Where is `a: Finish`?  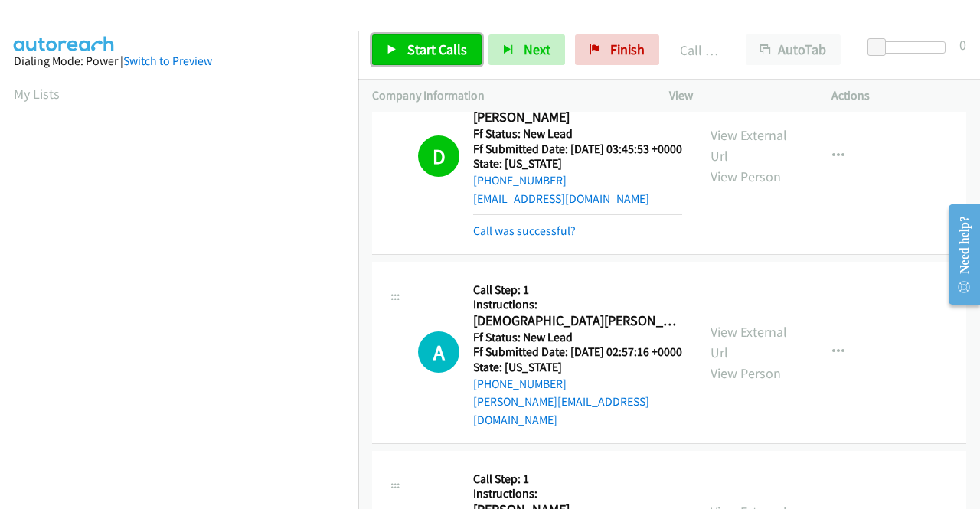
a: Finish is located at coordinates (617, 50).